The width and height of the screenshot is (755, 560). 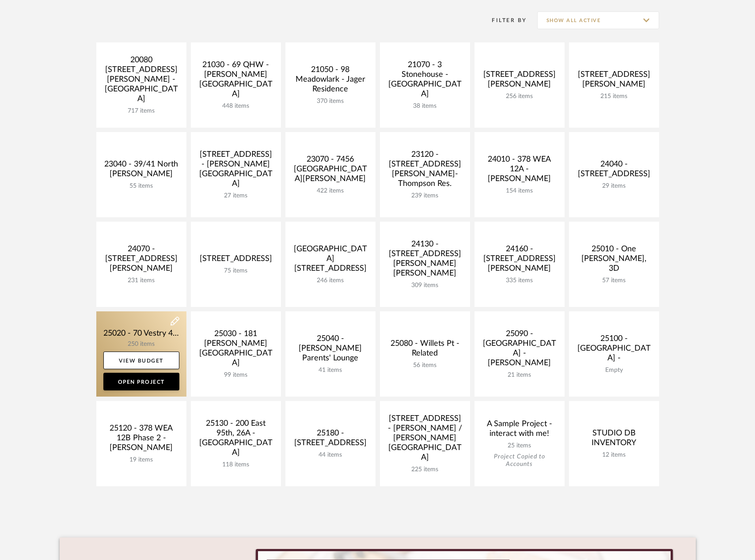 I want to click on div: 57 items, so click(x=615, y=280).